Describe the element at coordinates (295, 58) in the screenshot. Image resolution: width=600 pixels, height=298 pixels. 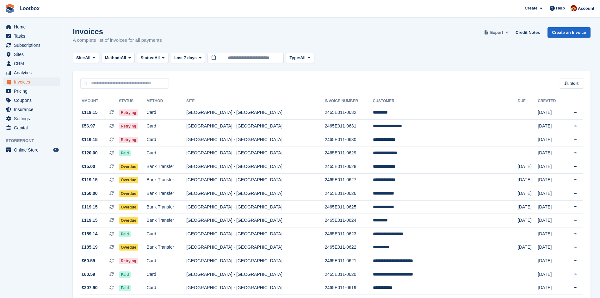
I see `span: Type:` at that location.